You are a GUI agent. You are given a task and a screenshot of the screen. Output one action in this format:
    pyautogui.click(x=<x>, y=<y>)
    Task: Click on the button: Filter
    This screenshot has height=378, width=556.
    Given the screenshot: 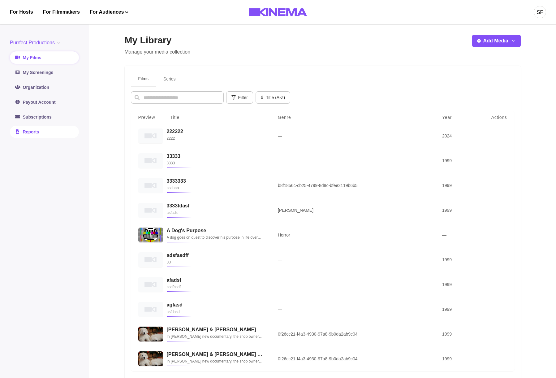 What is the action you would take?
    pyautogui.click(x=239, y=97)
    